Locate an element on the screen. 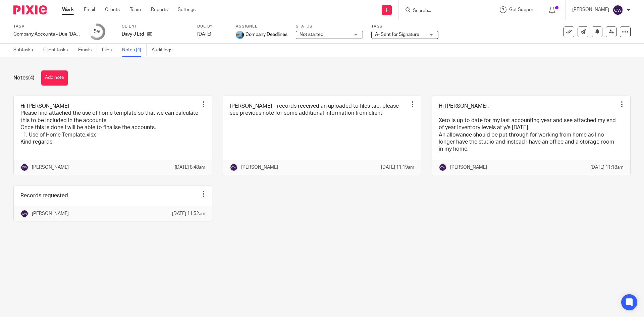 Image resolution: width=644 pixels, height=317 pixels. span: Get Support is located at coordinates (522, 10).